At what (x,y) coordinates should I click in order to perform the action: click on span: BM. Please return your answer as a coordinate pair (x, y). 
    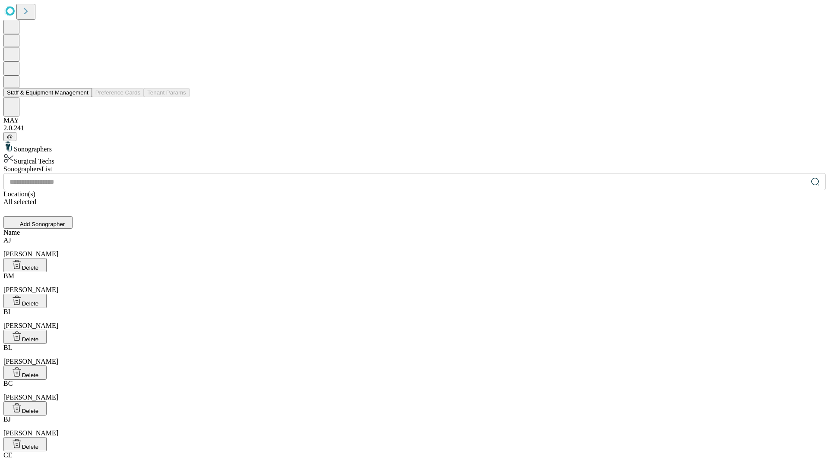
    Looking at the image, I should click on (9, 276).